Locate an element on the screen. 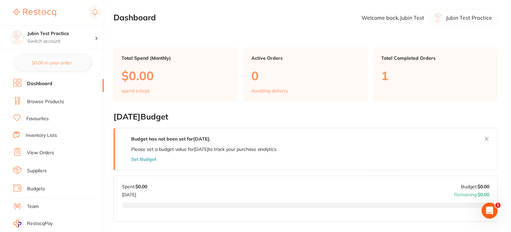 This screenshot has height=232, width=511. a: Total Completed Orders1 is located at coordinates (435, 74).